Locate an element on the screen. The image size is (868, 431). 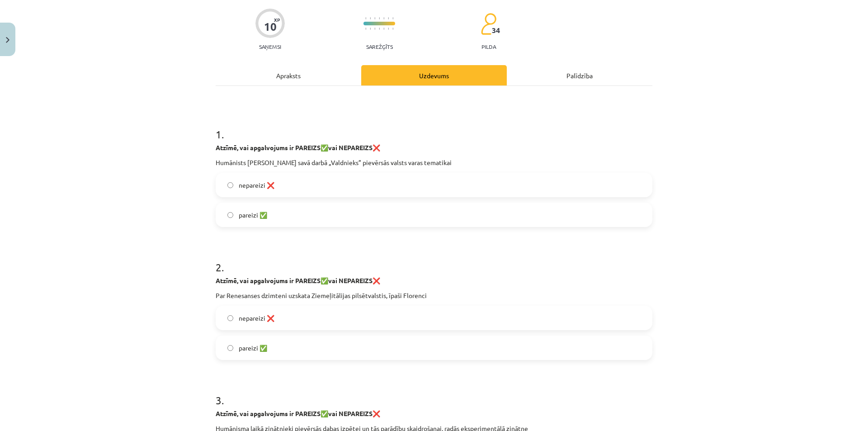
p: pilda is located at coordinates (489, 46).